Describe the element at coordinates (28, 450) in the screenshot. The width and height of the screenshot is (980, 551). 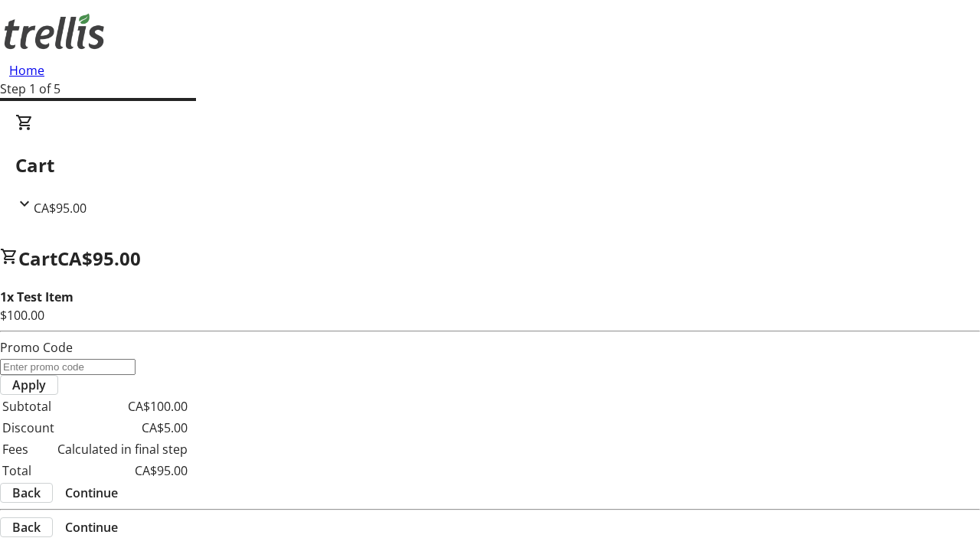
I see `td: Fees` at that location.